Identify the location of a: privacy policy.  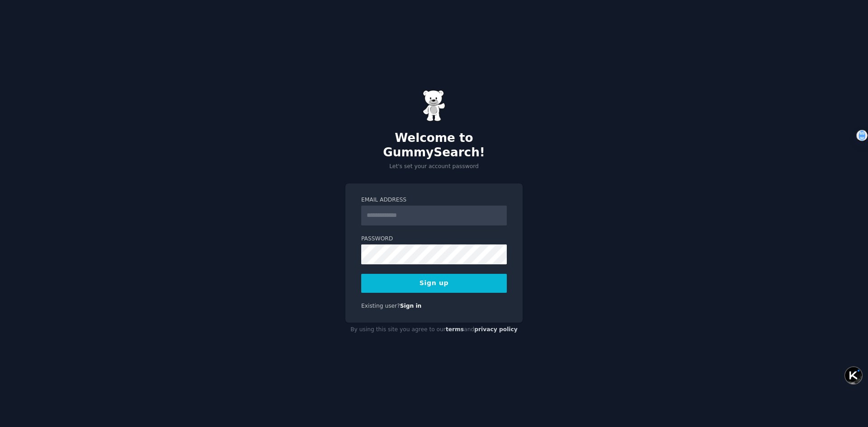
(496, 329).